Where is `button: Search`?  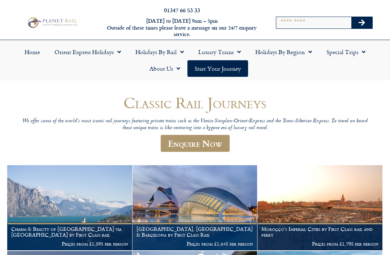 button: Search is located at coordinates (362, 23).